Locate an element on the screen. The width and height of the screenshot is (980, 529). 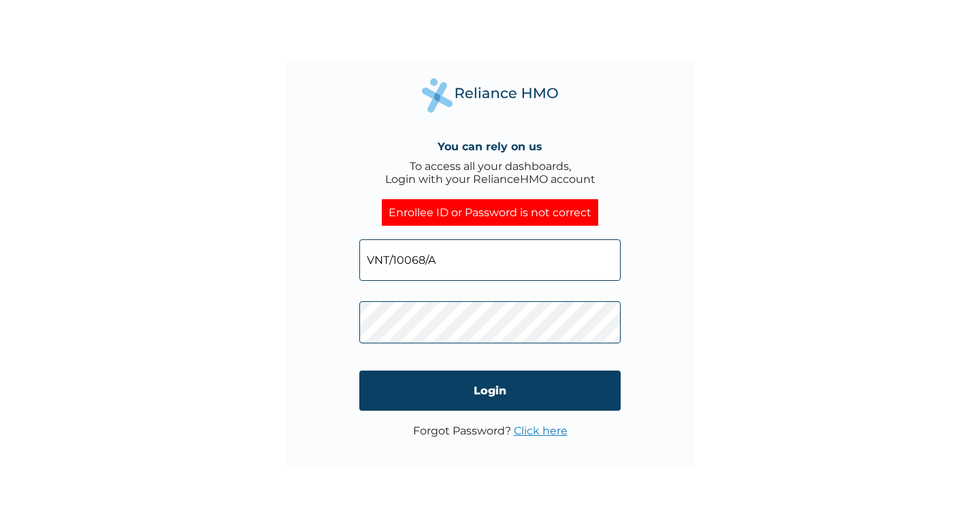
div: Enrollee ID or Password is not correct is located at coordinates (490, 212).